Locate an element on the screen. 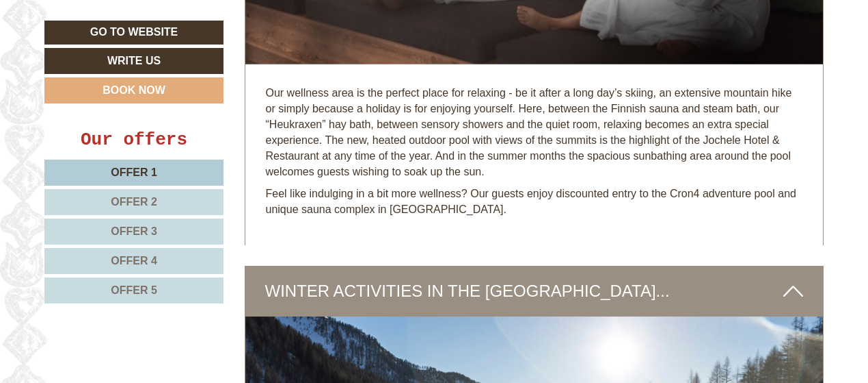  a: Book now is located at coordinates (134, 90).